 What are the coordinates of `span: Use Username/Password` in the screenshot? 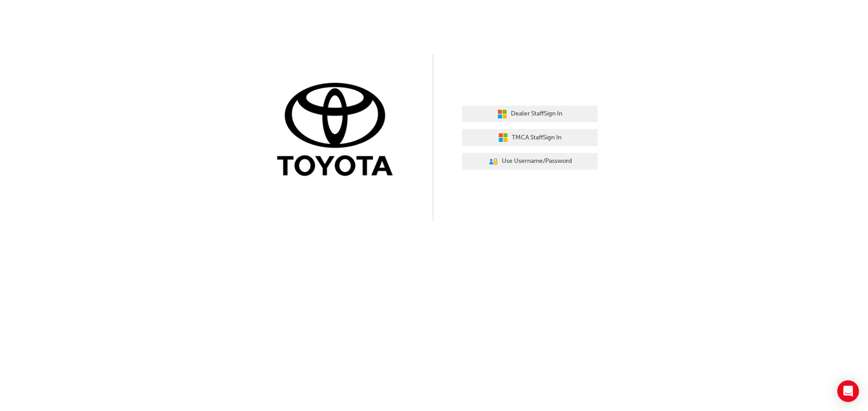 It's located at (536, 161).